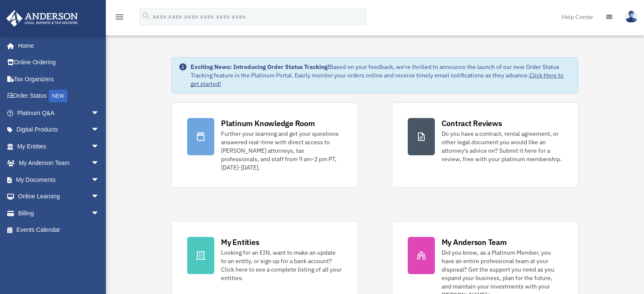 The image size is (644, 294). What do you see at coordinates (120, 17) in the screenshot?
I see `i: menu` at bounding box center [120, 17].